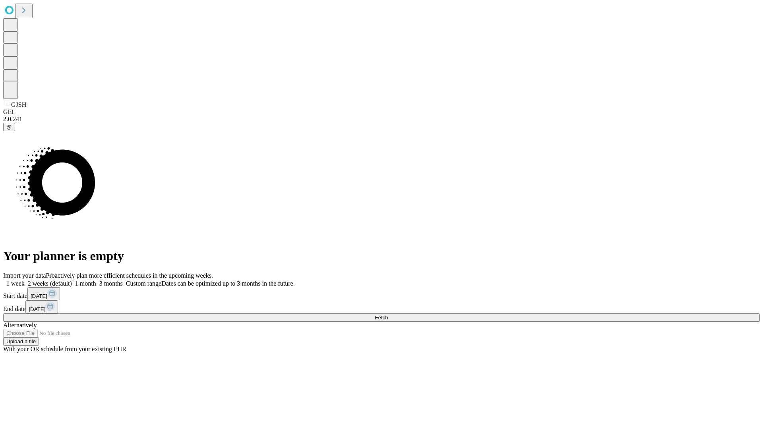 Image resolution: width=763 pixels, height=429 pixels. I want to click on span: Import your data, so click(25, 276).